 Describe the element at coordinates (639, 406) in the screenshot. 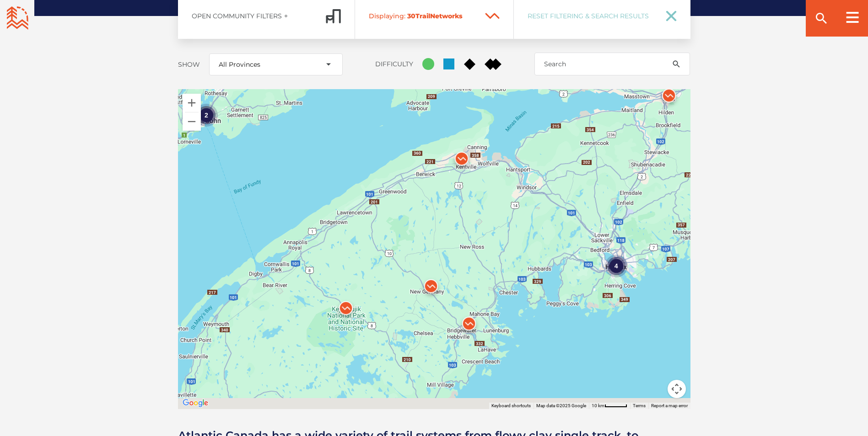

I see `a: Terms (opens in new tab)` at that location.